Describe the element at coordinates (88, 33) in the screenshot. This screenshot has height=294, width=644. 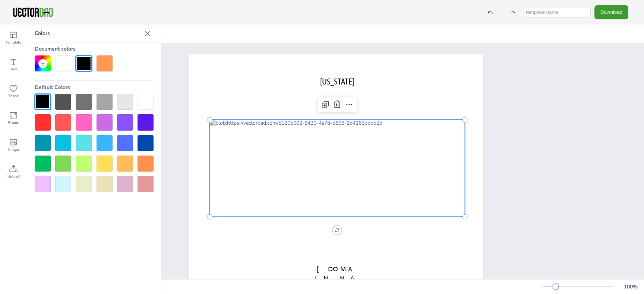
I see `p: Colors` at that location.